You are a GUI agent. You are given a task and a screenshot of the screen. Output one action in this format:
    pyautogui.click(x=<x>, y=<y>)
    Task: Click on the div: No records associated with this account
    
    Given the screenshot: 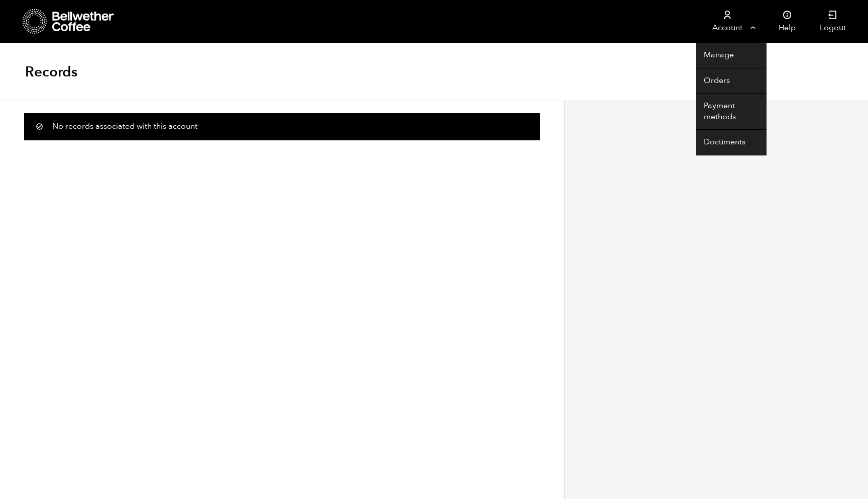 What is the action you would take?
    pyautogui.click(x=282, y=127)
    